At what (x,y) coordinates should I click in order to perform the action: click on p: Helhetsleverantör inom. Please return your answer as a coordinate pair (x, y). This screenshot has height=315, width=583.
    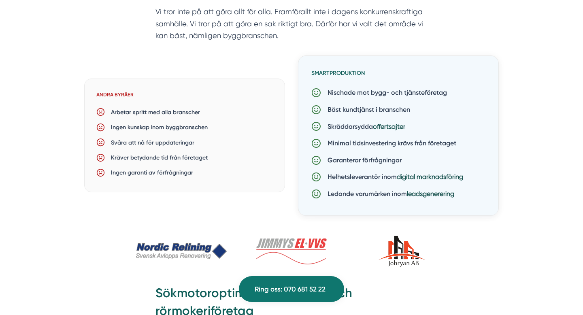
    Looking at the image, I should click on (392, 177).